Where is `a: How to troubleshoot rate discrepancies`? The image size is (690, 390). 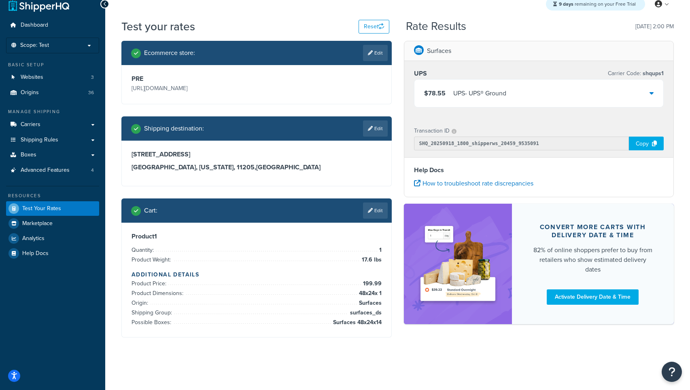 a: How to troubleshoot rate discrepancies is located at coordinates (473, 183).